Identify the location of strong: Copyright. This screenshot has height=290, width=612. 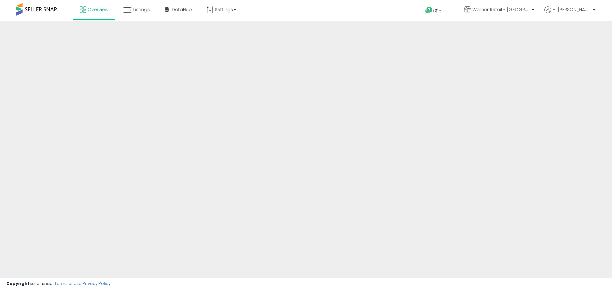
(18, 284).